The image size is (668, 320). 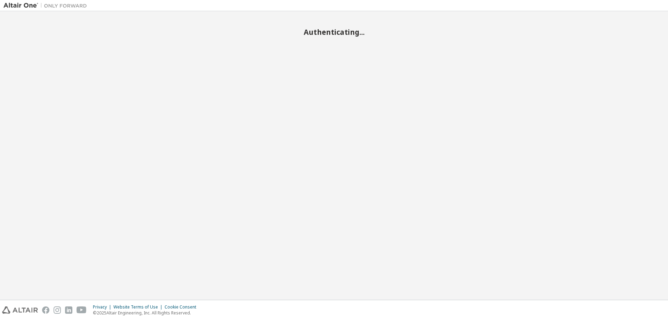 What do you see at coordinates (103, 307) in the screenshot?
I see `div: Privacy` at bounding box center [103, 307].